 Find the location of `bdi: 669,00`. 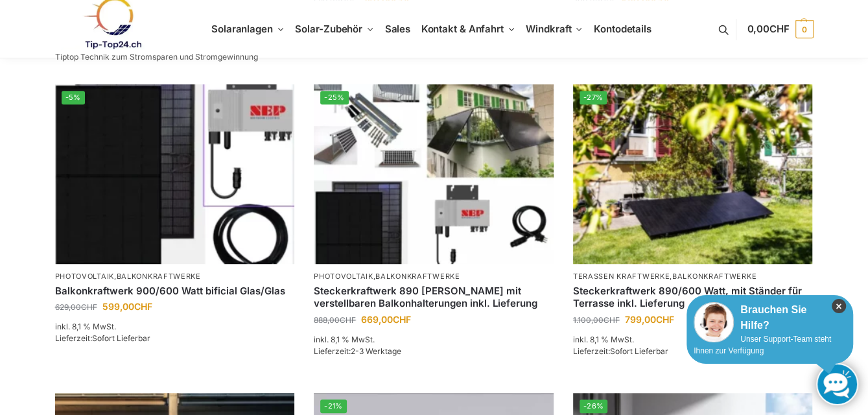

bdi: 669,00 is located at coordinates (386, 319).